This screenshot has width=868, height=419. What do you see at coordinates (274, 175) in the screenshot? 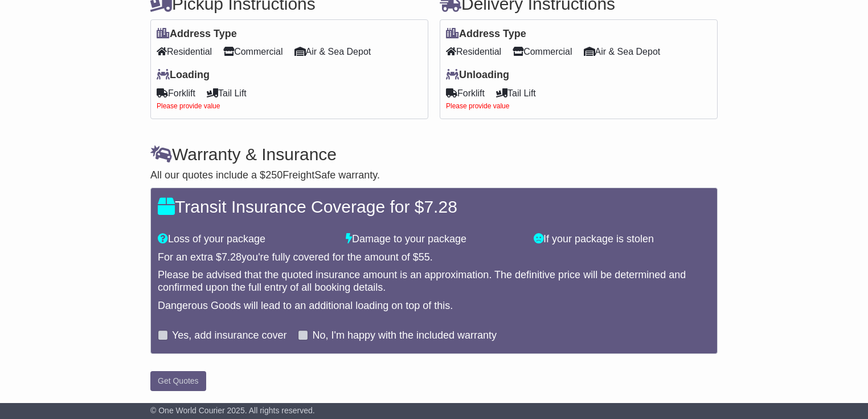
I see `span: 250` at bounding box center [274, 175].